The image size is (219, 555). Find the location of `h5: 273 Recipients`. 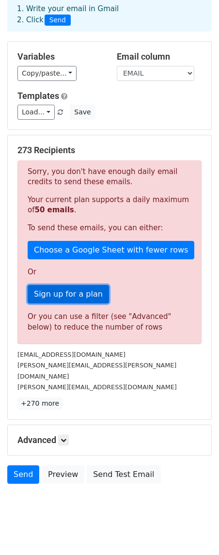

h5: 273 Recipients is located at coordinates (110, 150).